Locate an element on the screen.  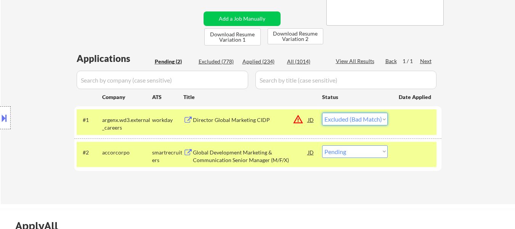
div: smartrecruiters is located at coordinates (168, 156).